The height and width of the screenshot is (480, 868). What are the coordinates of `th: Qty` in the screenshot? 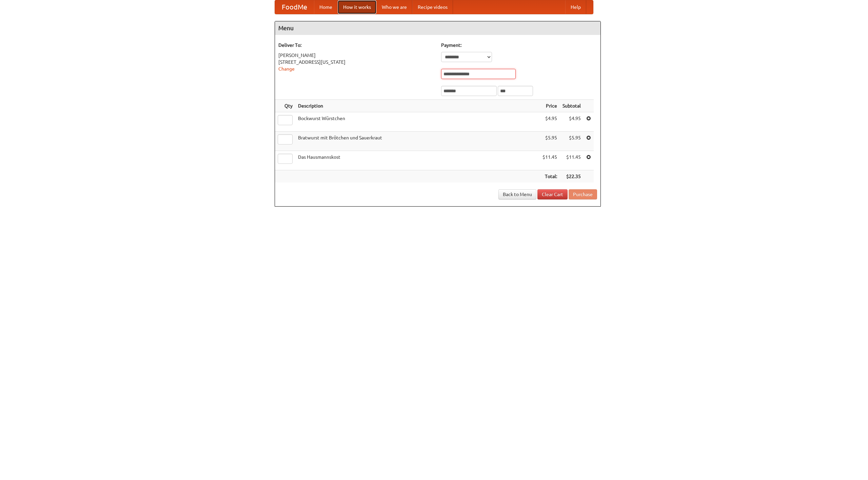 It's located at (286, 106).